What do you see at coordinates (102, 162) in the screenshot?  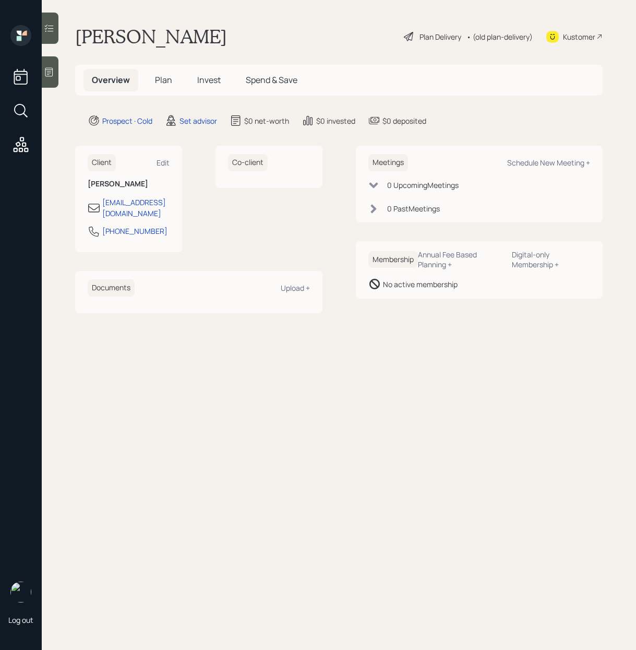 I see `h6: Client` at bounding box center [102, 162].